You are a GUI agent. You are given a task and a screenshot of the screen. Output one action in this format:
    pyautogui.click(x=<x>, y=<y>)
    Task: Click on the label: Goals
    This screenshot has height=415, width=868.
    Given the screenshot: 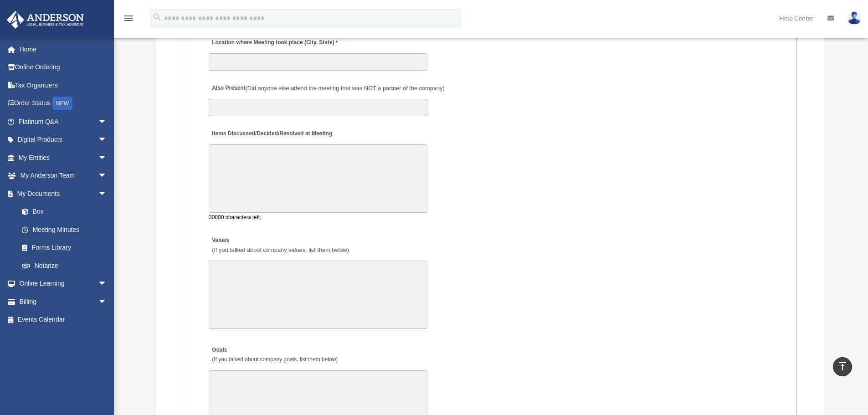 What is the action you would take?
    pyautogui.click(x=274, y=356)
    